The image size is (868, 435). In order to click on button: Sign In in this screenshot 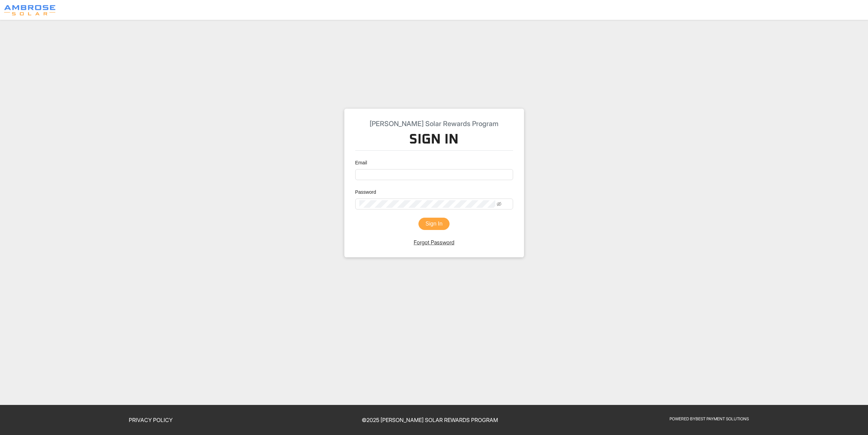, I will do `click(434, 224)`.